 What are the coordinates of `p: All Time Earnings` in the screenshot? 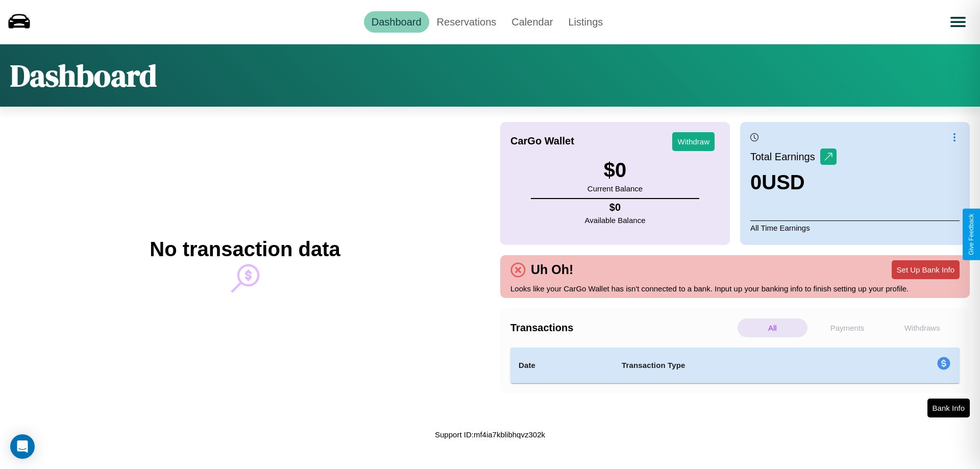 It's located at (855, 228).